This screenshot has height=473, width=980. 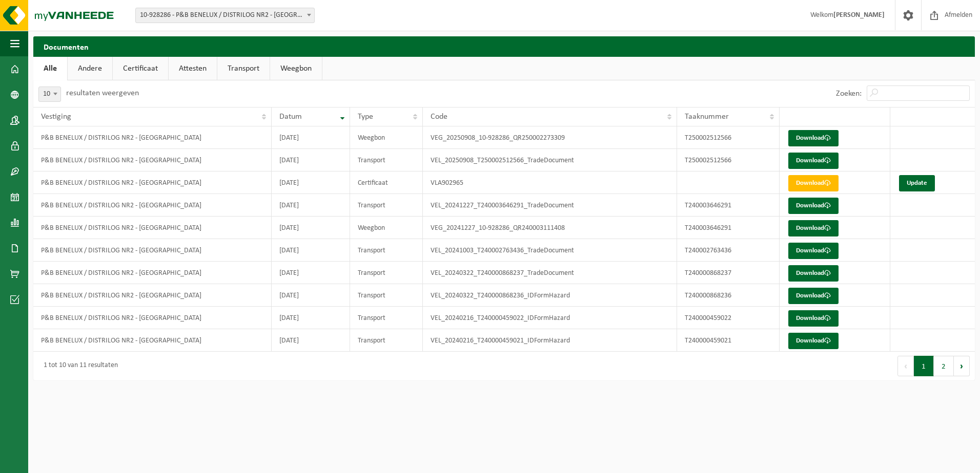 I want to click on td: VEL_20240322_T240000868237_TradeDocument, so click(x=550, y=273).